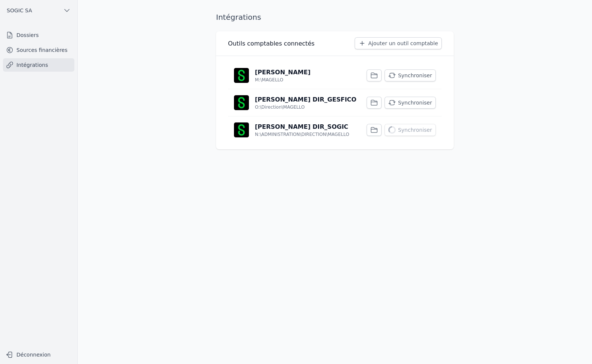 Image resolution: width=592 pixels, height=364 pixels. Describe the element at coordinates (269, 80) in the screenshot. I see `p: M:\MAGELLO` at that location.